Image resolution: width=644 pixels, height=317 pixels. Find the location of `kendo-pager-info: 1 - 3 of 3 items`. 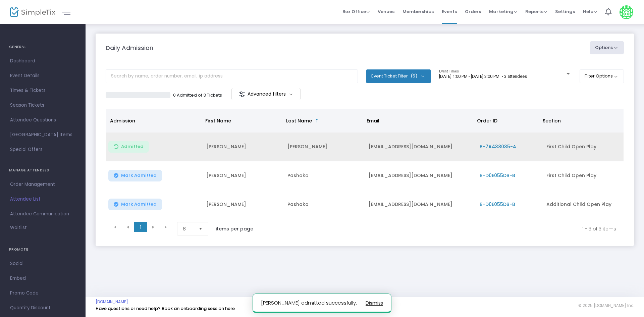

kendo-pager-info: 1 - 3 of 3 items is located at coordinates (442, 229).